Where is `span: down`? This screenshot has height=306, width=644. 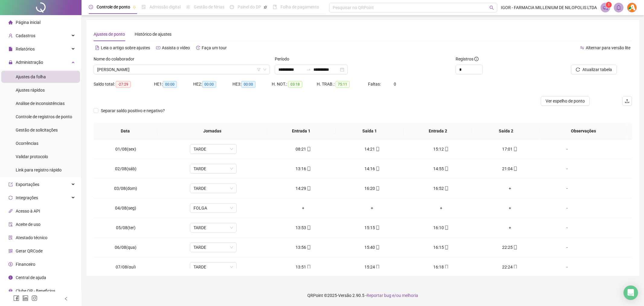
span: down is located at coordinates (265, 69).